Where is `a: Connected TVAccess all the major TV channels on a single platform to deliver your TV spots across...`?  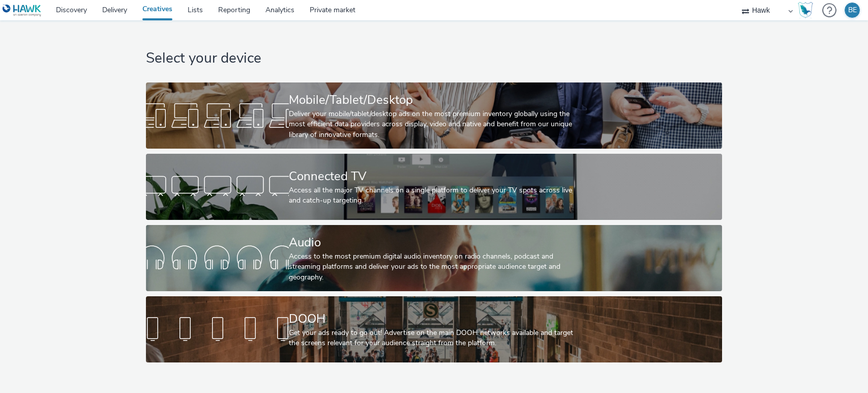
a: Connected TVAccess all the major TV channels on a single platform to deliver your TV spots across... is located at coordinates (434, 187).